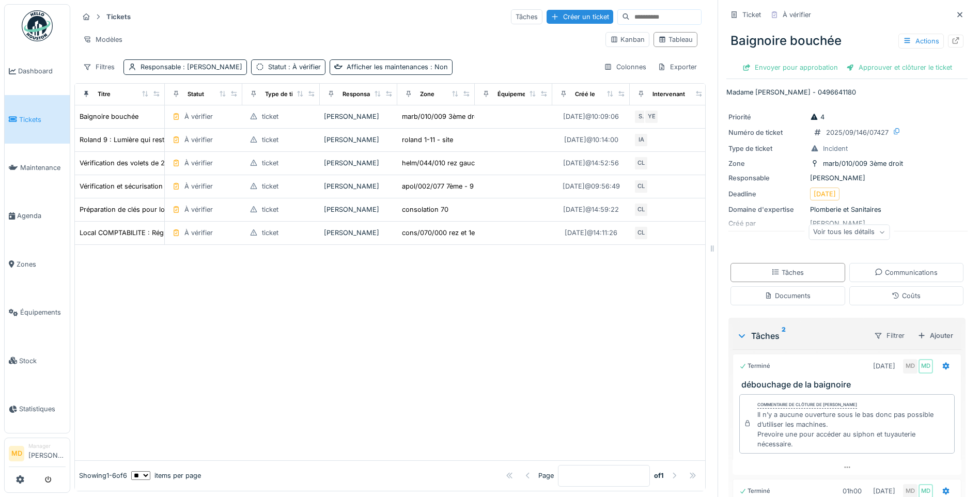 This screenshot has height=497, width=980. Describe the element at coordinates (787, 296) in the screenshot. I see `div: Documents` at that location.